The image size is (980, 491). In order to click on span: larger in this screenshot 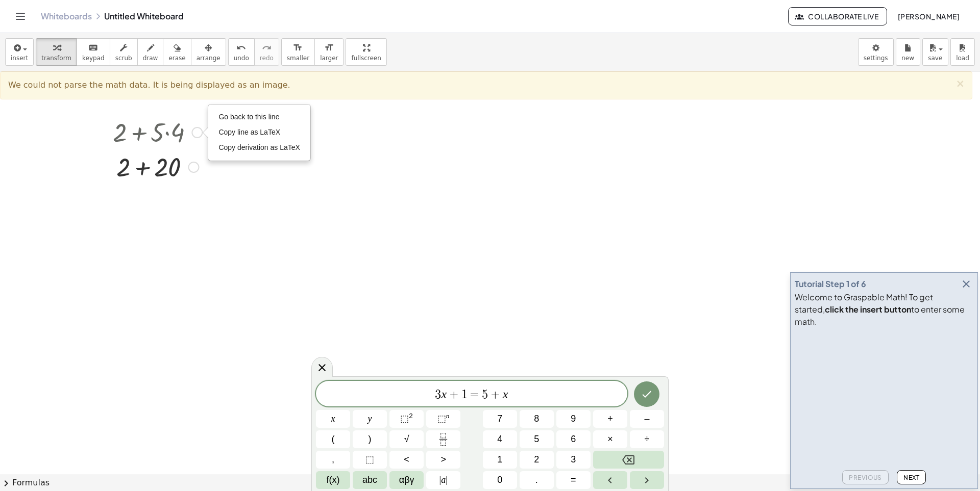, I will do `click(328, 58)`.